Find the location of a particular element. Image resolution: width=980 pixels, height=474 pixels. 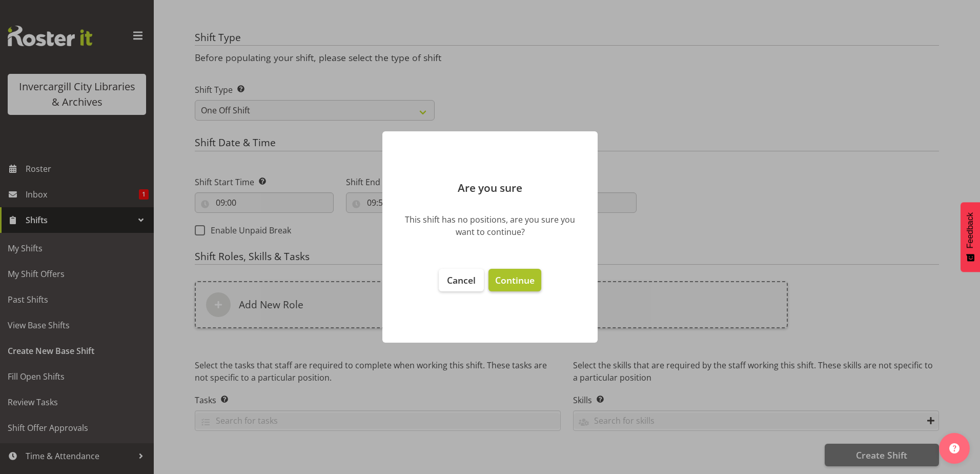

span: Continue is located at coordinates (514, 280).